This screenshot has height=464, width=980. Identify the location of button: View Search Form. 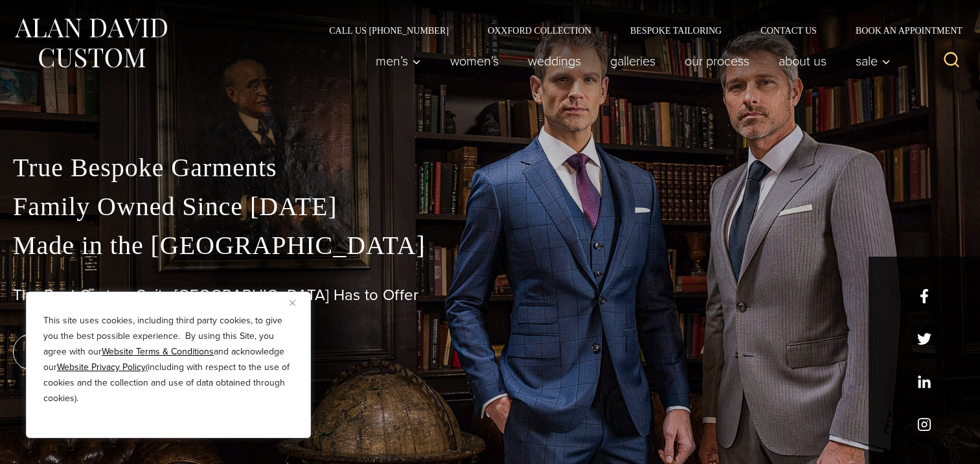
(951, 61).